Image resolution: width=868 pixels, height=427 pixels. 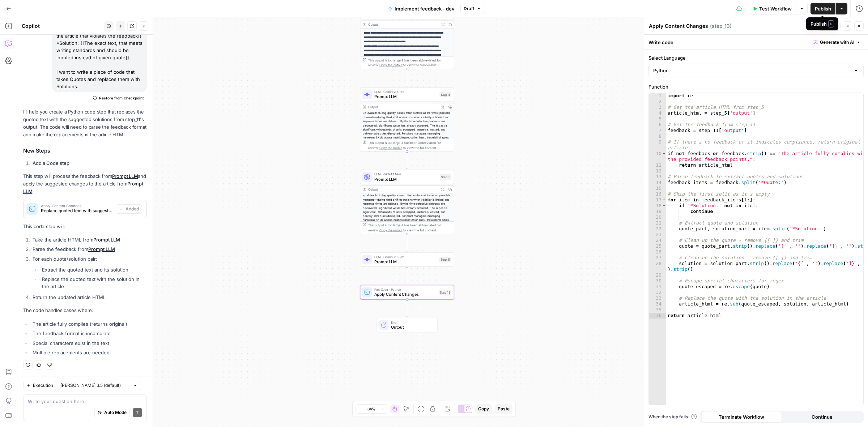 What do you see at coordinates (407, 243) in the screenshot?
I see `g: Edge from step_5 to step_11` at bounding box center [407, 243].